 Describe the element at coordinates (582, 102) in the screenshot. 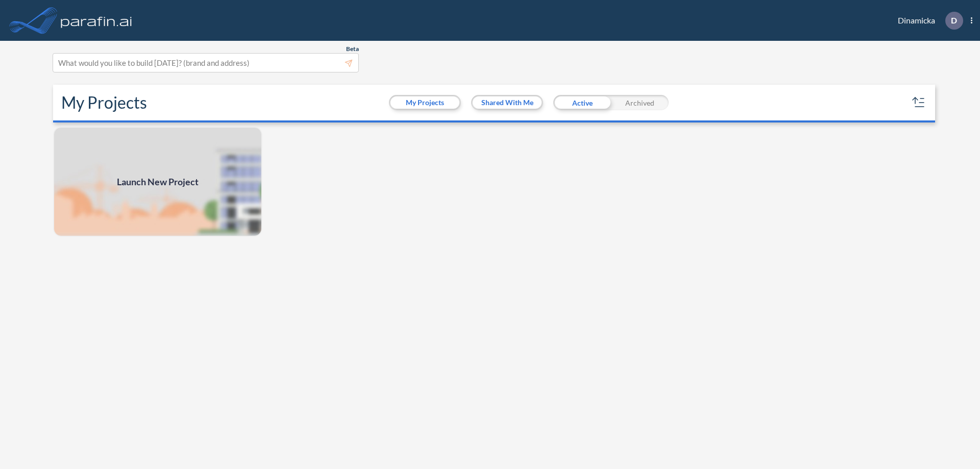

I see `div: Active` at that location.